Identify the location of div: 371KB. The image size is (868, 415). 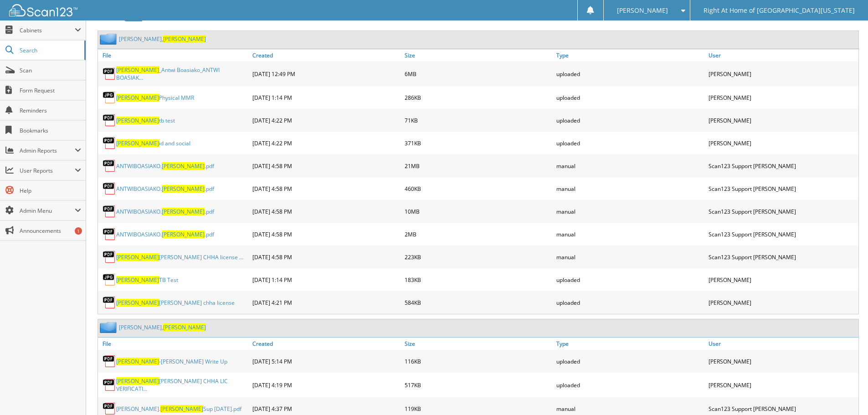
(478, 144).